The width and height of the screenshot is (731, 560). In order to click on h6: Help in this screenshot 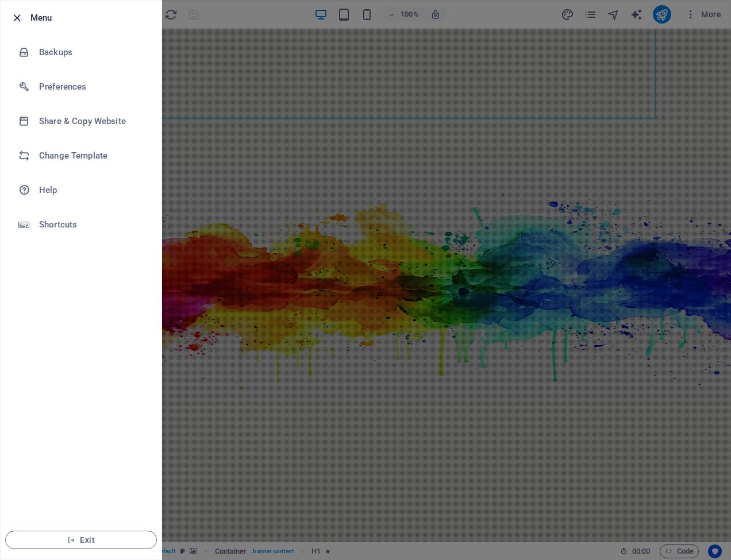, I will do `click(92, 190)`.